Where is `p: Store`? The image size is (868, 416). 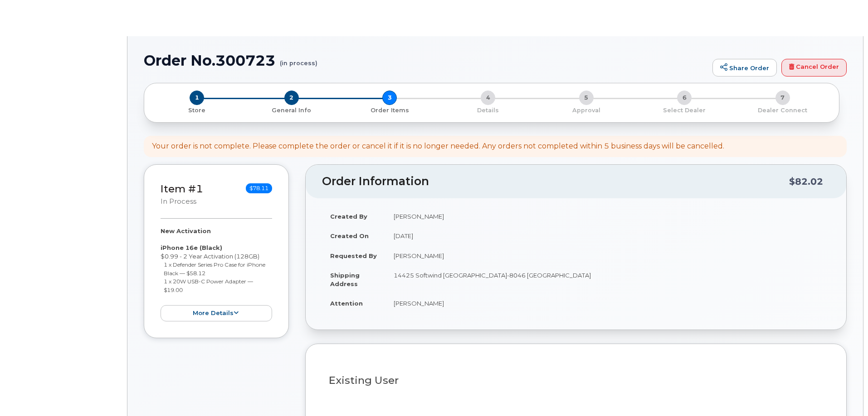 p: Store is located at coordinates (197, 111).